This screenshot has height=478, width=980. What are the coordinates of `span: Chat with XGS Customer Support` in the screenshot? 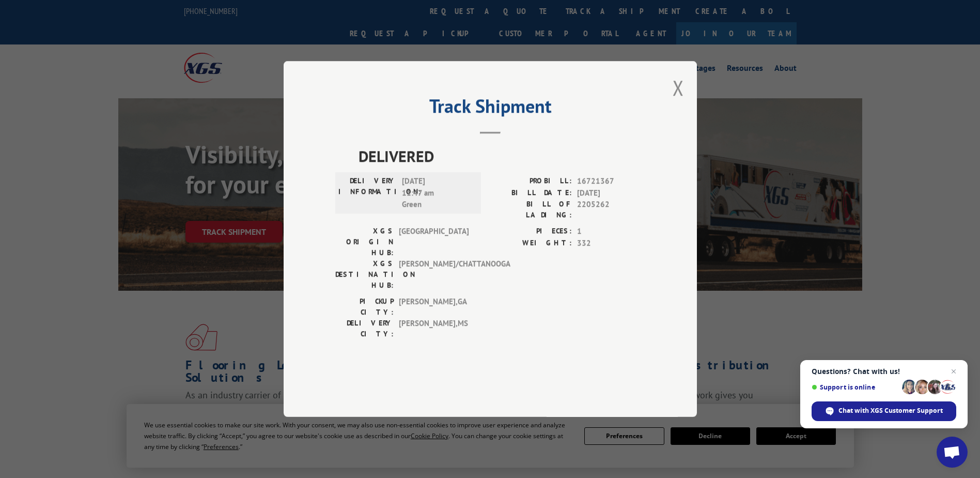 It's located at (891, 411).